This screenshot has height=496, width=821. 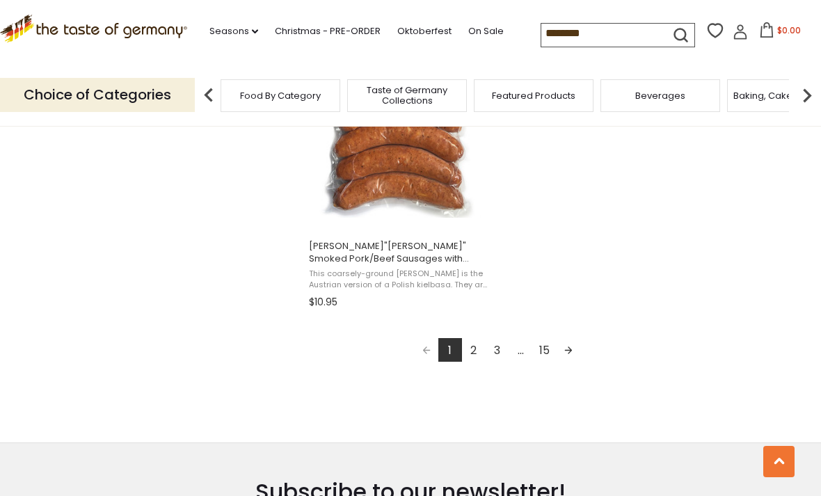 What do you see at coordinates (545, 350) in the screenshot?
I see `a: 15` at bounding box center [545, 350].